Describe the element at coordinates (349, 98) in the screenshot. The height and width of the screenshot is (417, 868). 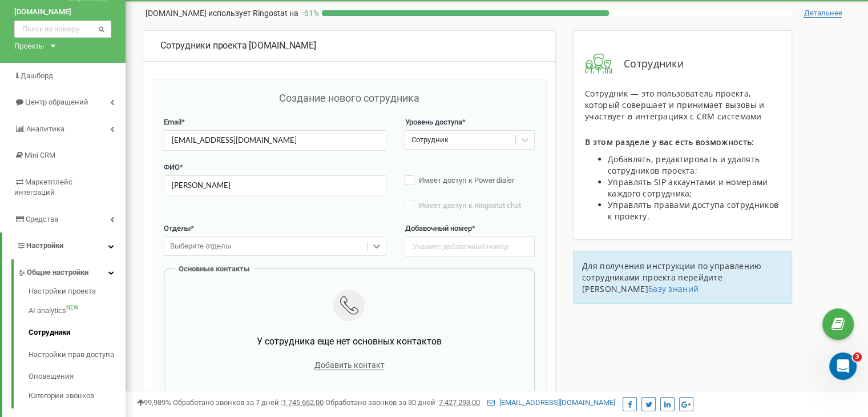
I see `span: Создание нового сотрудника` at that location.